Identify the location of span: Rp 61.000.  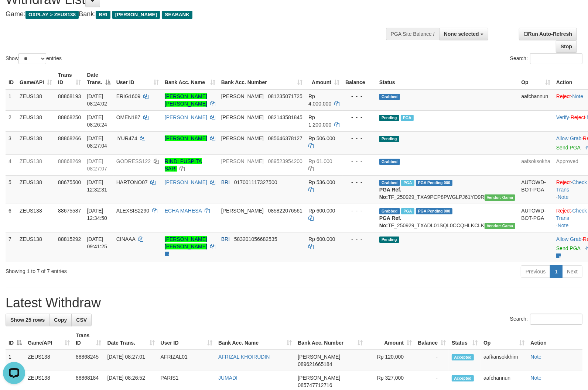
(320, 161).